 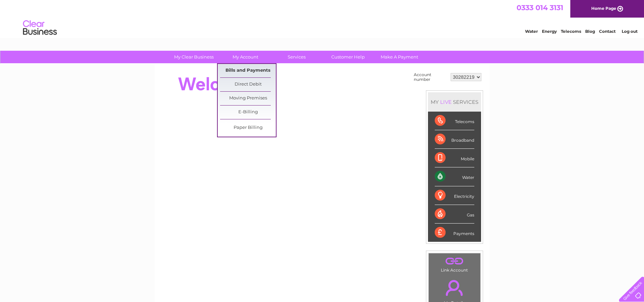 What do you see at coordinates (571, 31) in the screenshot?
I see `a: Telecoms` at bounding box center [571, 31].